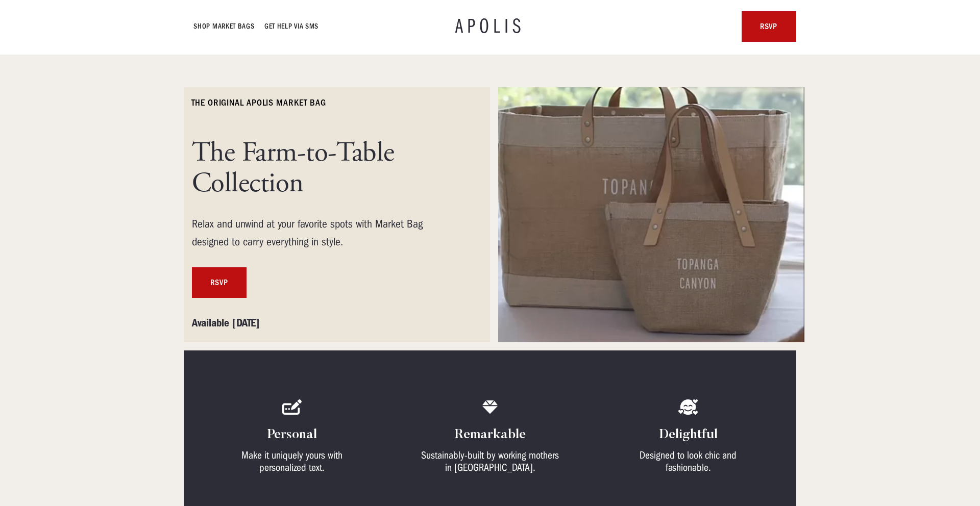  I want to click on a: RSVP, so click(219, 283).